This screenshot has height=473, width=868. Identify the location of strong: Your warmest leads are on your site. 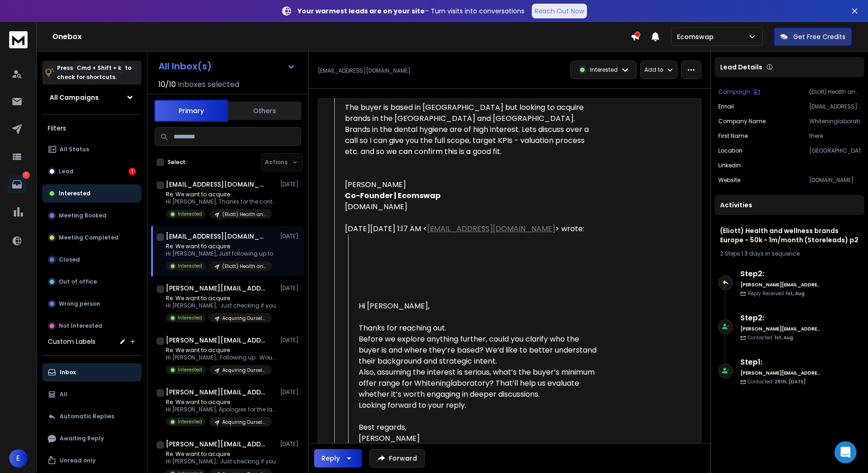
(361, 11).